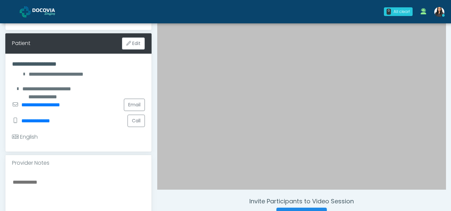 This screenshot has height=211, width=451. I want to click on a: 0 All clear!, so click(398, 12).